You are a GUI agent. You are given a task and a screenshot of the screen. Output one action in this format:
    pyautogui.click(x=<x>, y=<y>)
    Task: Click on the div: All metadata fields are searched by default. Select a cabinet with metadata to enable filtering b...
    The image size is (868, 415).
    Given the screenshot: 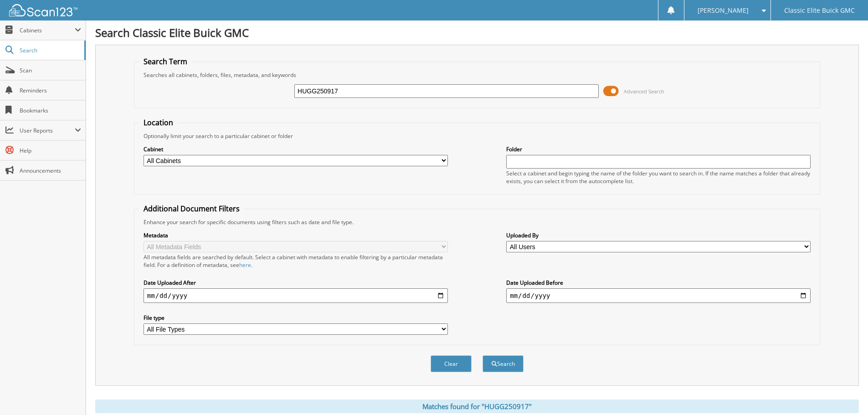 What is the action you would take?
    pyautogui.click(x=295, y=261)
    